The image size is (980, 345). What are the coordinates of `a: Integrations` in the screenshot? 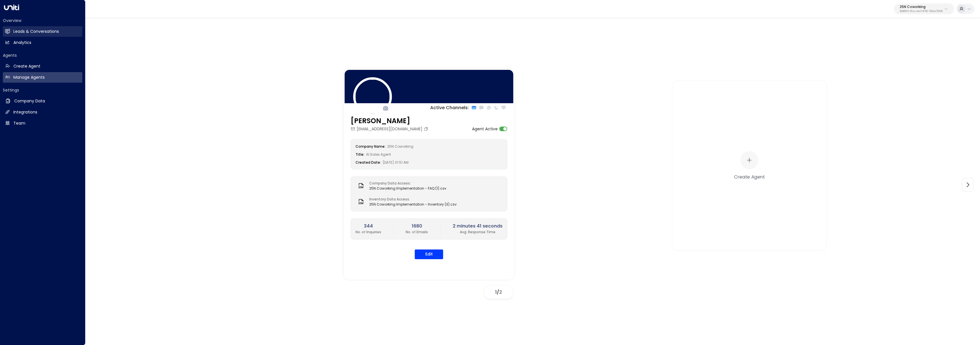 It's located at (43, 112).